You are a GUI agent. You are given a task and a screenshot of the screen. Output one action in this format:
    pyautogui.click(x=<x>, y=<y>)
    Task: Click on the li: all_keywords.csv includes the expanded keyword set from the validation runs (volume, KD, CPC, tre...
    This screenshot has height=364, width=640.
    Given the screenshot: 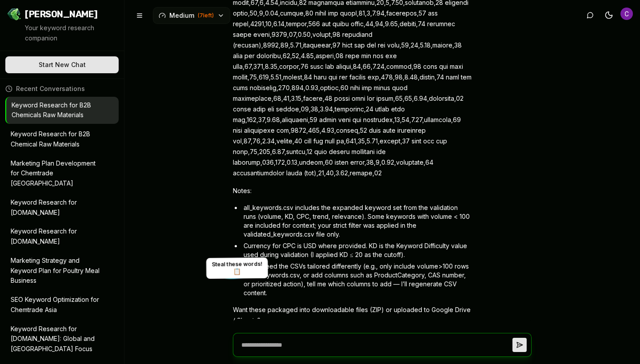 What is the action you would take?
    pyautogui.click(x=357, y=221)
    